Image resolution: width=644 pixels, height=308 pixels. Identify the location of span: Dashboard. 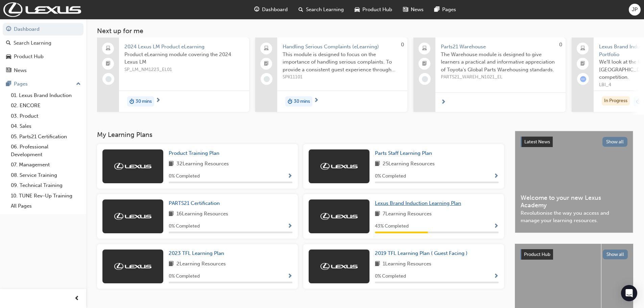
(275, 10).